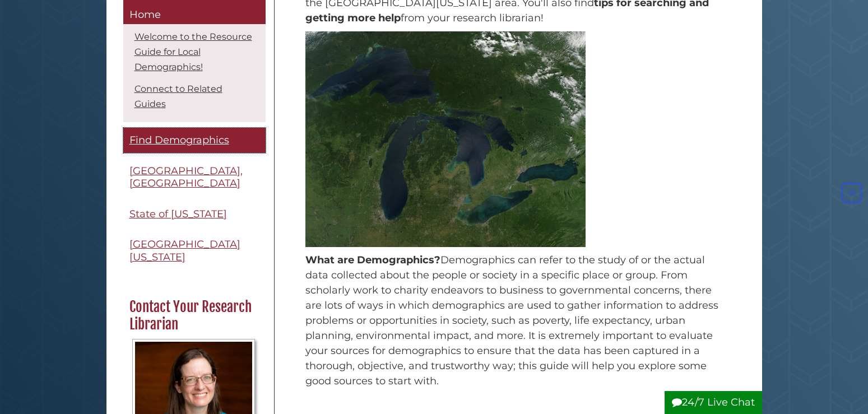 This screenshot has width=868, height=414. What do you see at coordinates (194, 316) in the screenshot?
I see `h2: Contact Your Research Librarian` at bounding box center [194, 316].